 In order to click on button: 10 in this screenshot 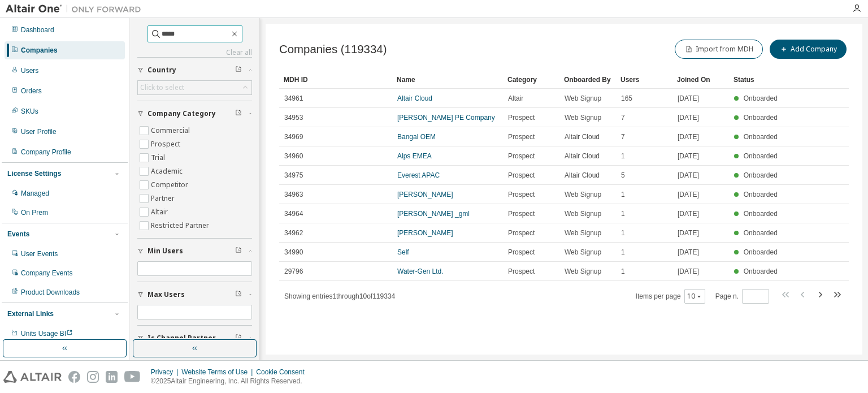, I will do `click(694, 296)`.